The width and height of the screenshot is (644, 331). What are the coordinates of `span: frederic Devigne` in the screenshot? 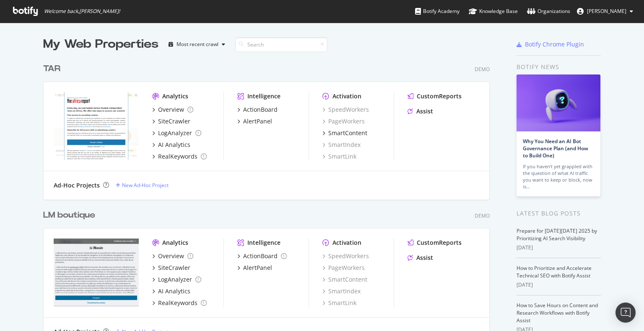 It's located at (606, 11).